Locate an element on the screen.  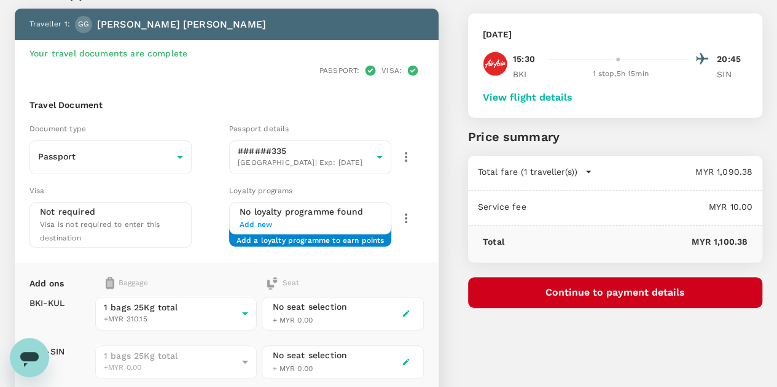
span: GG is located at coordinates (83, 25).